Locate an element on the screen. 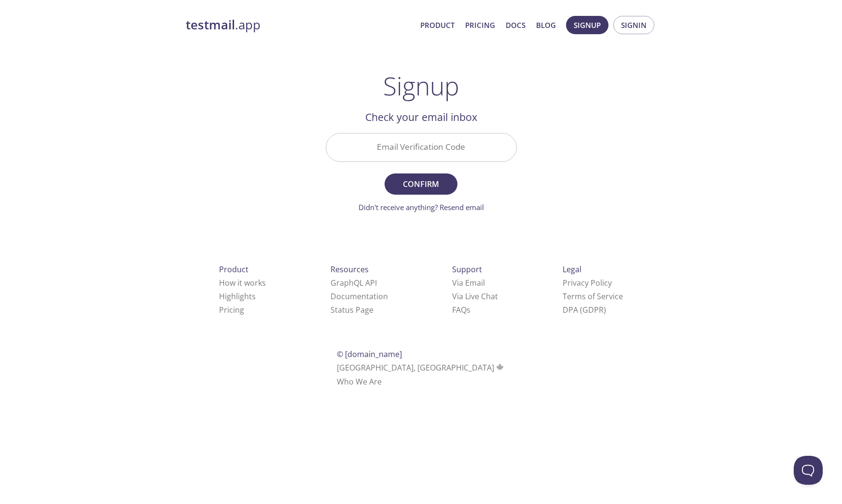 This screenshot has height=504, width=842. span: Signin is located at coordinates (633, 25).